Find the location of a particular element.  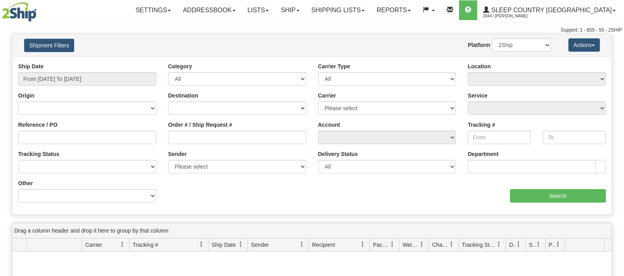

span: Tracking # is located at coordinates (145, 245).